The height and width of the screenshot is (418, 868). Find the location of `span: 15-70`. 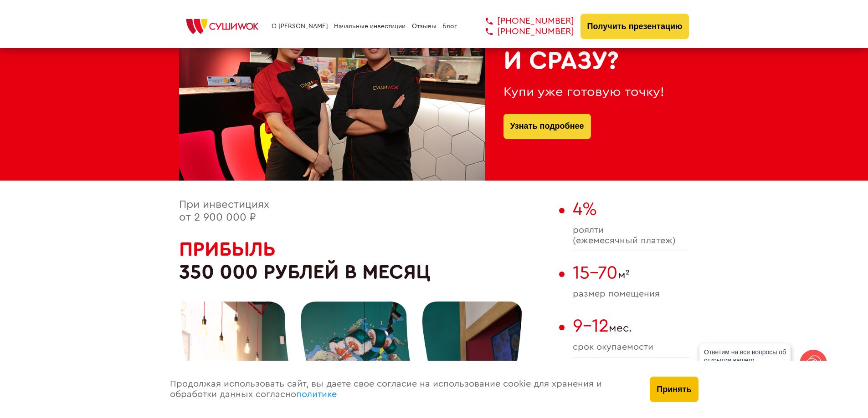

span: 15-70 is located at coordinates (595, 273).